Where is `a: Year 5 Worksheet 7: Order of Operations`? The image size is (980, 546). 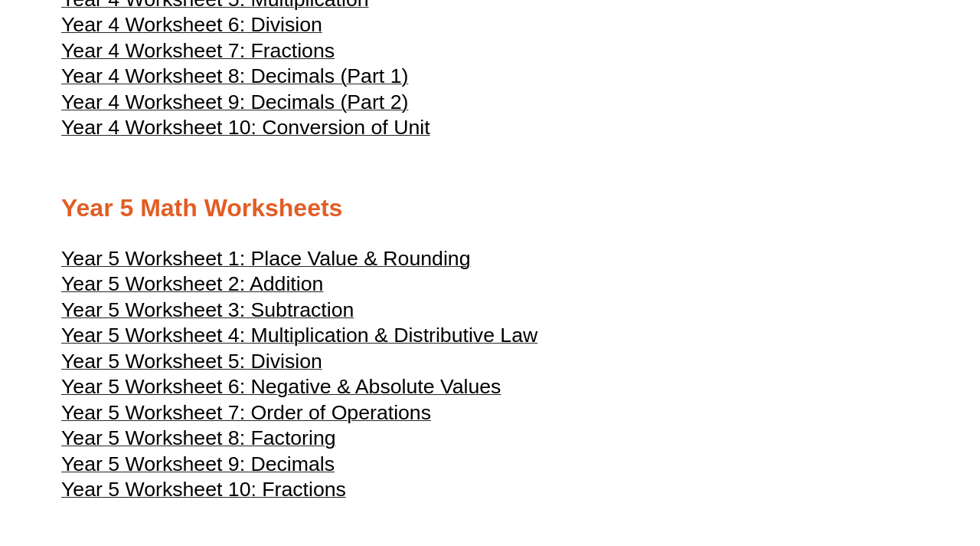
a: Year 5 Worksheet 7: Order of Operations is located at coordinates (246, 415).